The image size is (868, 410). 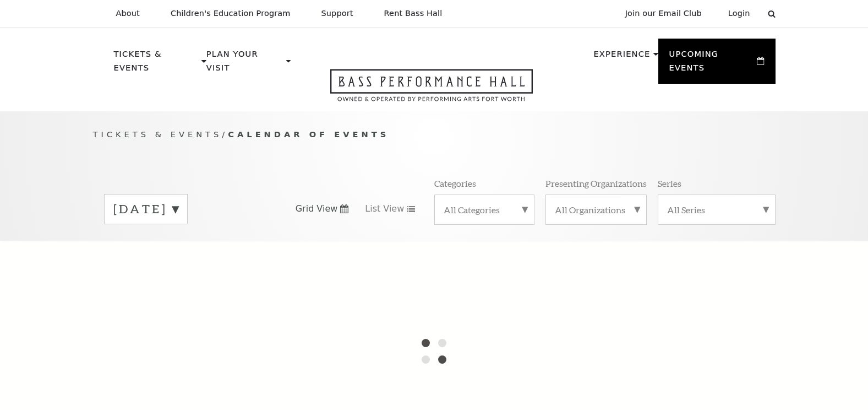 What do you see at coordinates (669, 183) in the screenshot?
I see `p: Series` at bounding box center [669, 183].